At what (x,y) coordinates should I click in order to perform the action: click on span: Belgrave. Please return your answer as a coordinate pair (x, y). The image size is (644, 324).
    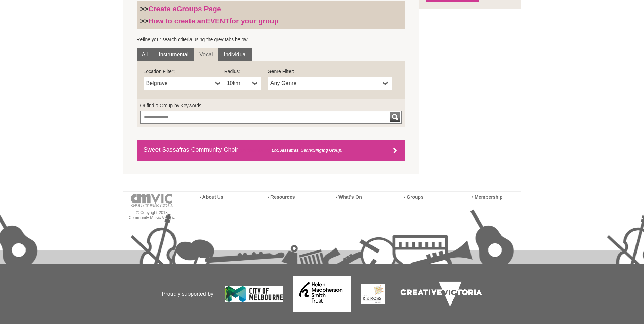
    Looking at the image, I should click on (179, 83).